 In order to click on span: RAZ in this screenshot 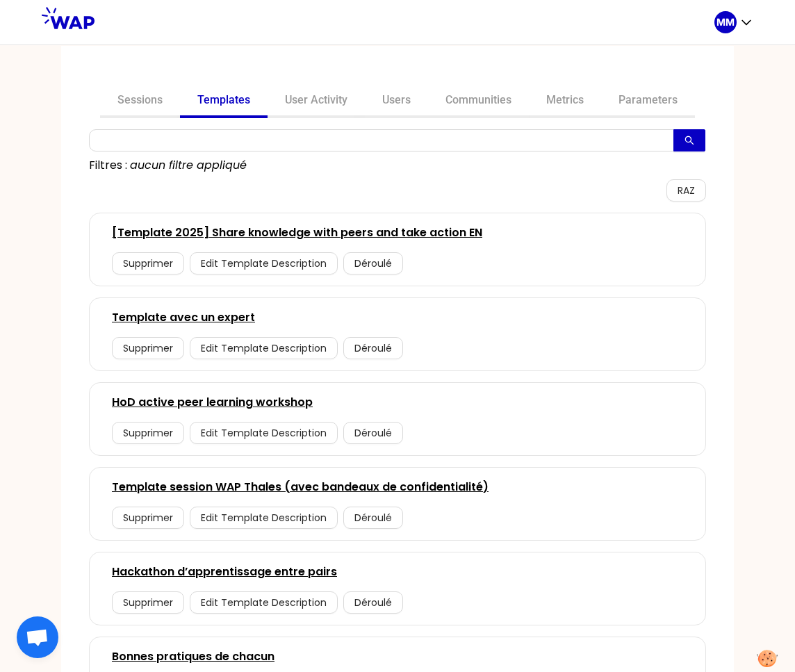, I will do `click(686, 190)`.